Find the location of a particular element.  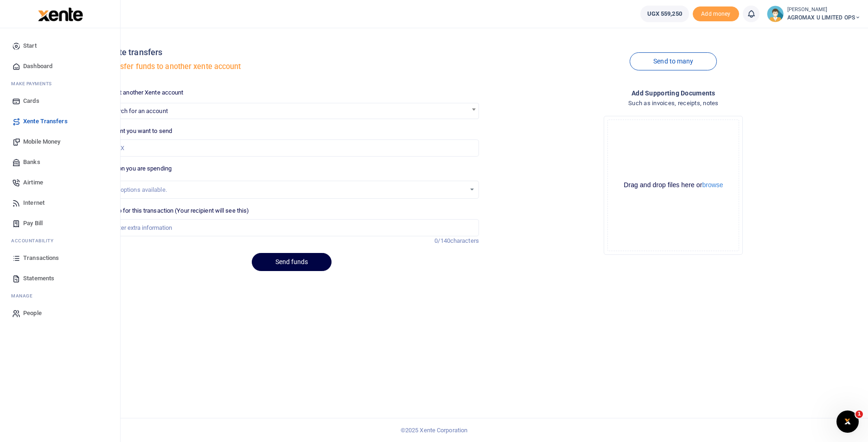

h4: Such as invoices, receipts, notes is located at coordinates (673, 104).